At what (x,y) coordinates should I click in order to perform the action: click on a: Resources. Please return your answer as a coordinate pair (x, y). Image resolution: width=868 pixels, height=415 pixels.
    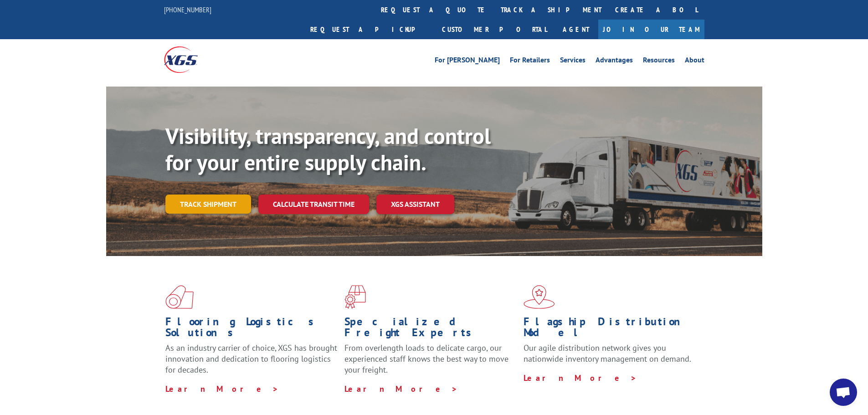
    Looking at the image, I should click on (659, 61).